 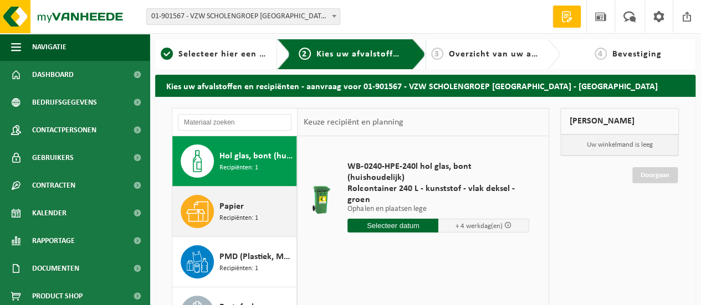 I want to click on span: Hol glas, bont (huishoudelijk), so click(x=257, y=156).